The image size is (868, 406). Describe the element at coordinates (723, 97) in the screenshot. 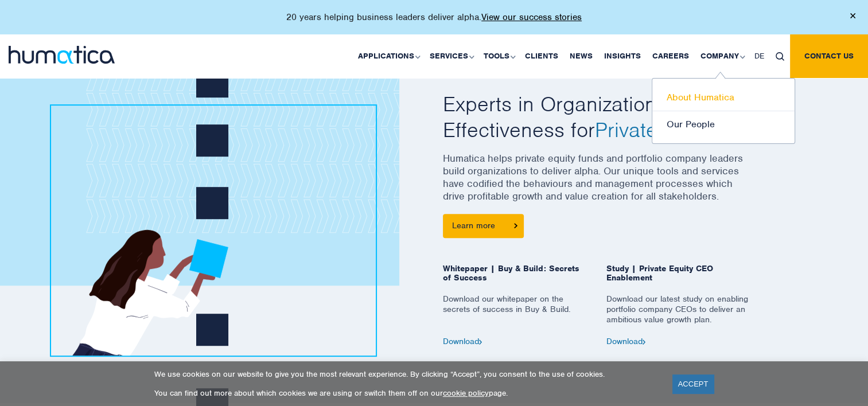

I see `a: About Humatica` at that location.